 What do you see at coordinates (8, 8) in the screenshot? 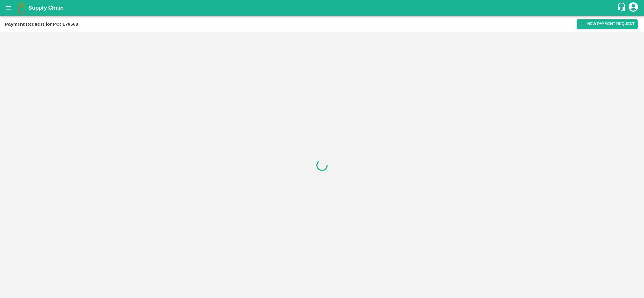
I see `button: open drawer` at bounding box center [8, 8].